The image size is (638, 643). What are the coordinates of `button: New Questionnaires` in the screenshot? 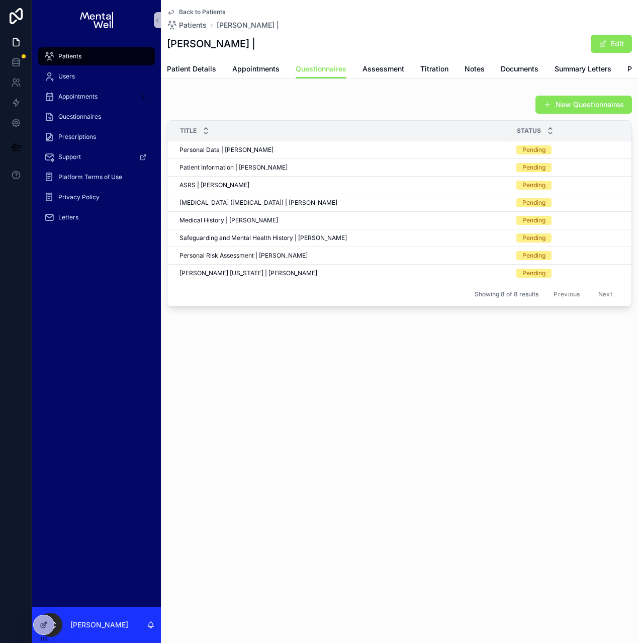 It's located at (584, 105).